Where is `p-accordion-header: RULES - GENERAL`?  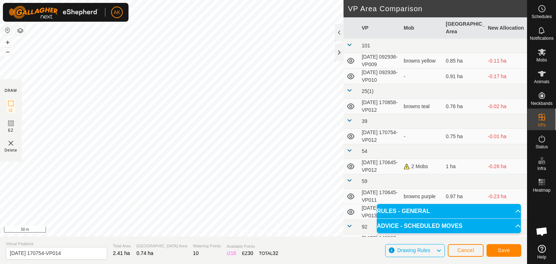 p-accordion-header: RULES - GENERAL is located at coordinates (448, 211).